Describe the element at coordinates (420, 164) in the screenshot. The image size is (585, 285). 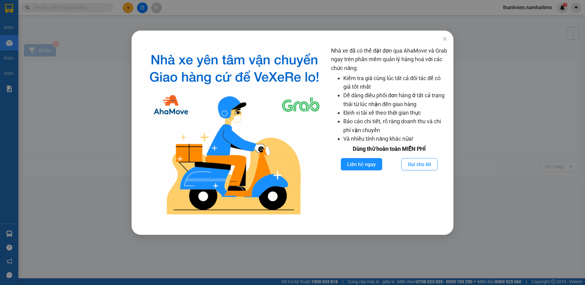
I see `span: Gọi cho tôi` at that location.